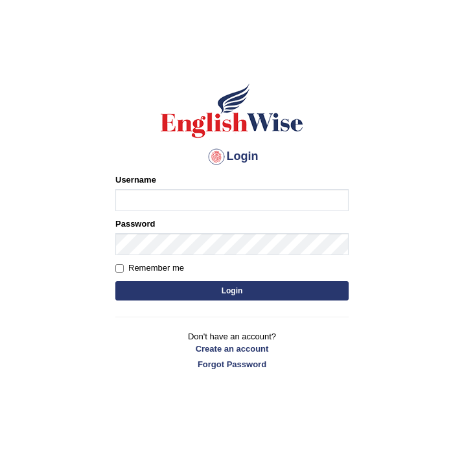  What do you see at coordinates (232, 111) in the screenshot?
I see `img: Logo of English Wise sign in for intelligent practice with AI` at bounding box center [232, 111].